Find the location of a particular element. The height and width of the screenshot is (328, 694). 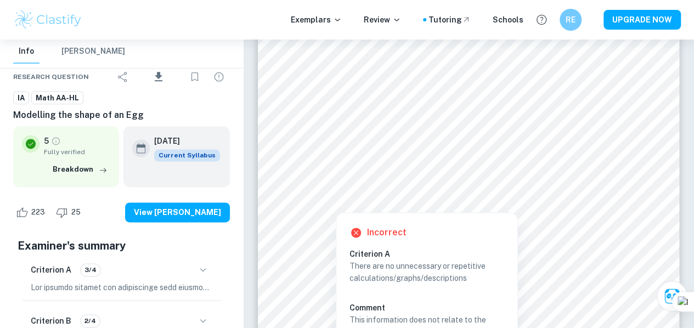

div: Share is located at coordinates (123, 77).